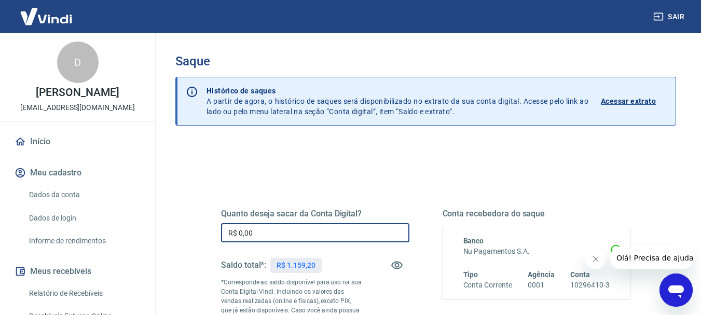 The image size is (701, 315). I want to click on a: Início, so click(77, 142).